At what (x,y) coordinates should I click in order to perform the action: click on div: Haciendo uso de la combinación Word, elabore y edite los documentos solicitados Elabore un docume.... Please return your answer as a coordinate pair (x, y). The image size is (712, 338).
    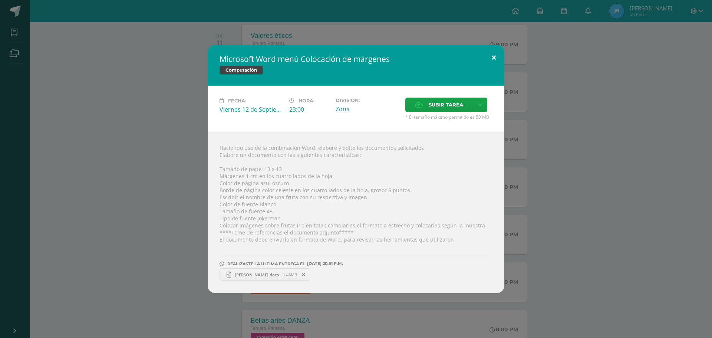
    Looking at the image, I should click on (356, 213).